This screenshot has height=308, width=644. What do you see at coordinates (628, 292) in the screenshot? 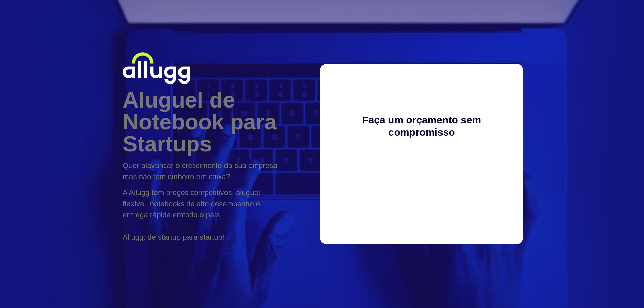
I see `div: Widget de chat` at bounding box center [628, 292].